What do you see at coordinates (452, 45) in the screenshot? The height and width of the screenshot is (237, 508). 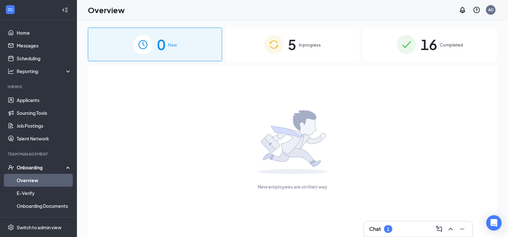 I see `span: Completed` at bounding box center [452, 45].